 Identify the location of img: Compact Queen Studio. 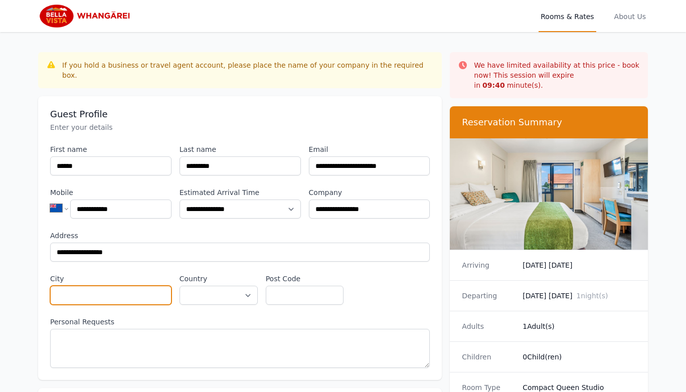
(548, 194).